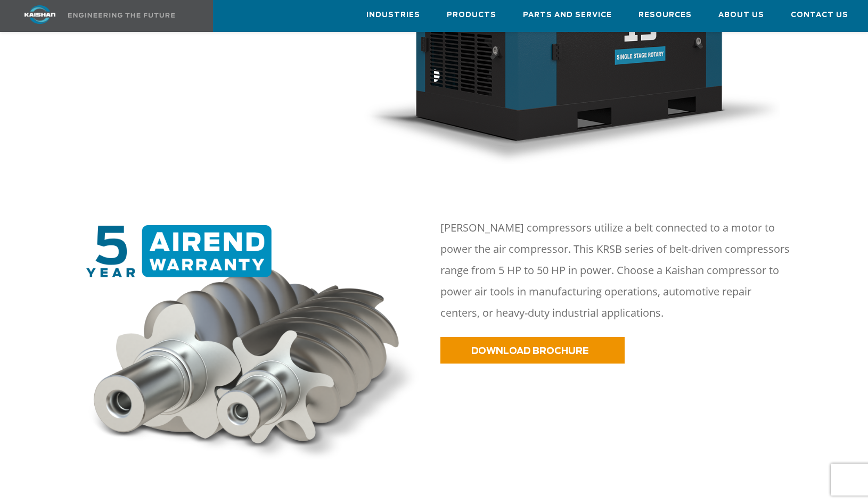 The height and width of the screenshot is (503, 868). I want to click on span: Industries, so click(393, 15).